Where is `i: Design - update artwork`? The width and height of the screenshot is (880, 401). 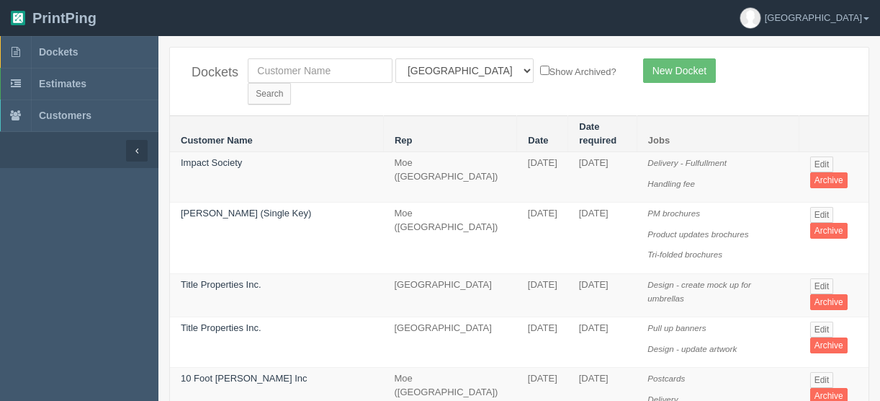
i: Design - update artwork is located at coordinates (692, 348).